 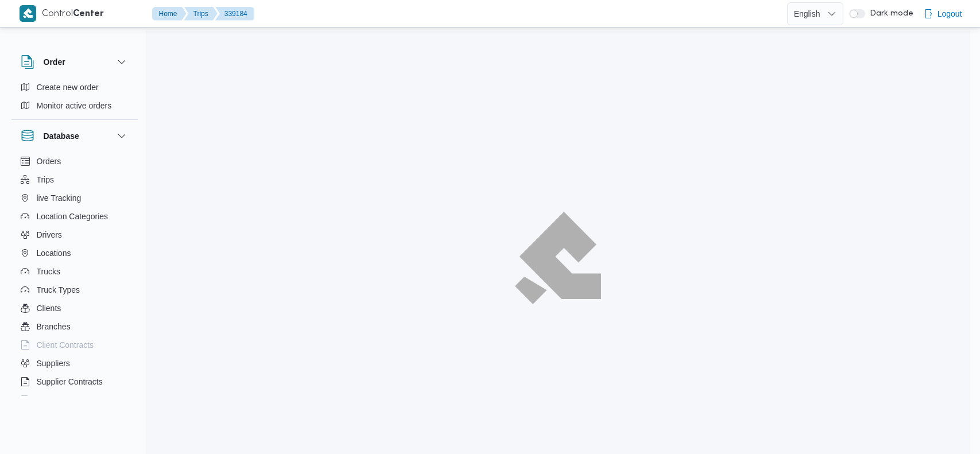 What do you see at coordinates (75, 105) in the screenshot?
I see `button: Monitor active orders` at bounding box center [75, 105].